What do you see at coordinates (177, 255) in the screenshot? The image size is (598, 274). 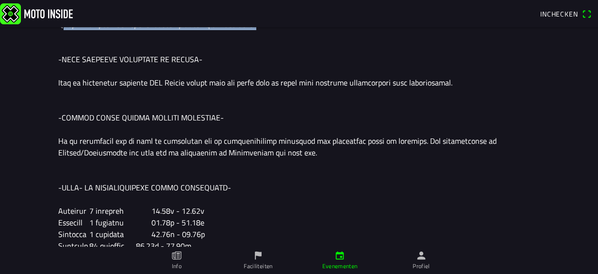 I see `ion-icon: paper` at bounding box center [177, 255].